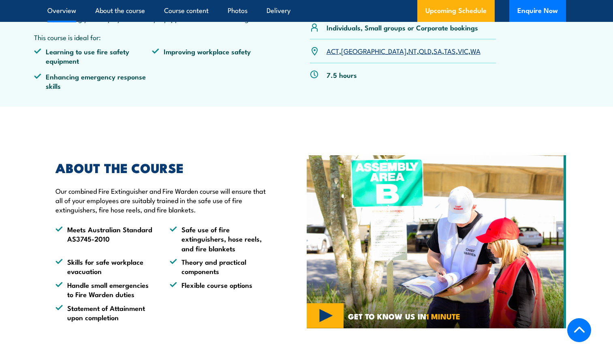 The height and width of the screenshot is (364, 613). What do you see at coordinates (342, 75) in the screenshot?
I see `p: 7.5 hours` at bounding box center [342, 75].